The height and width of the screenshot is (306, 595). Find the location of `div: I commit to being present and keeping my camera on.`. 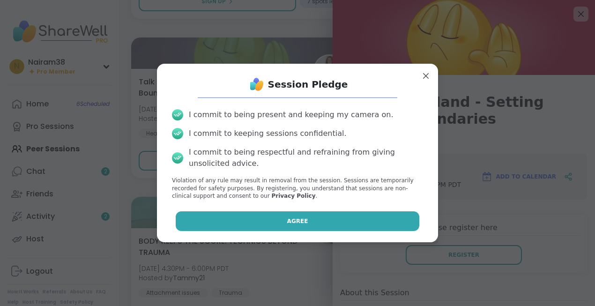

div: I commit to being present and keeping my camera on. is located at coordinates (291, 115).